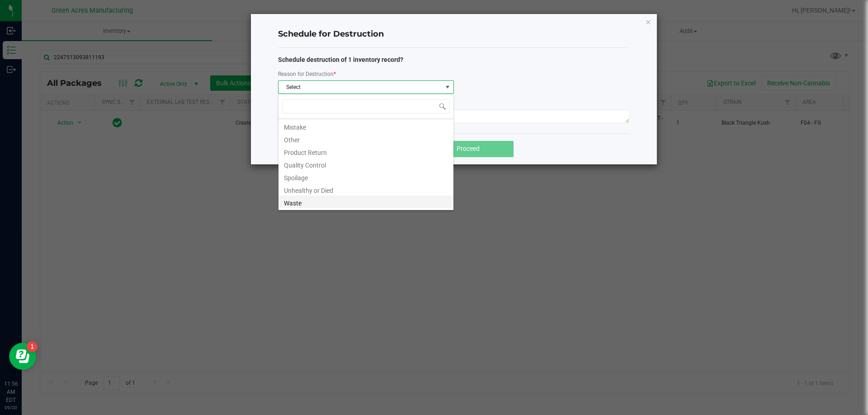 The height and width of the screenshot is (415, 868). I want to click on button: Proceed, so click(469, 149).